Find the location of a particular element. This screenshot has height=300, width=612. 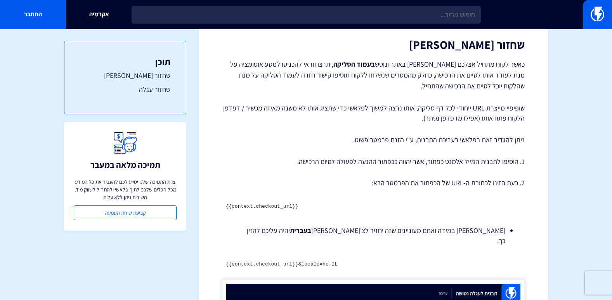

p: ניתן להגדיר זאת בפלאשי בעריכת התבנית, ע"י הזנת פרמטר פשוט. is located at coordinates (373, 140).